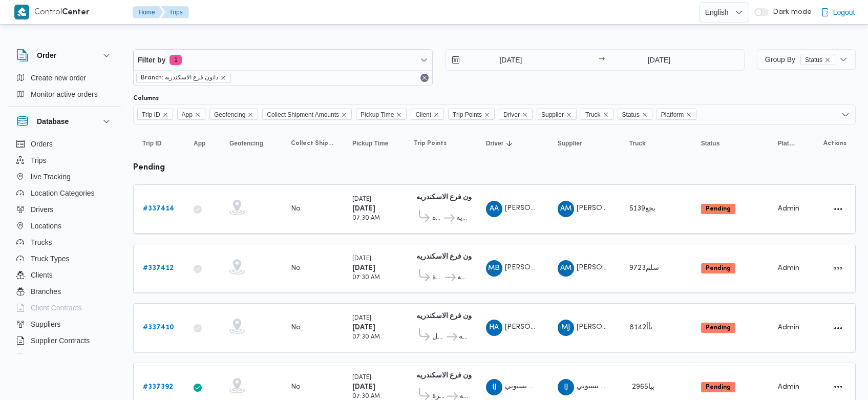  I want to click on button: Remove Platform from selection in this group, so click(689, 115).